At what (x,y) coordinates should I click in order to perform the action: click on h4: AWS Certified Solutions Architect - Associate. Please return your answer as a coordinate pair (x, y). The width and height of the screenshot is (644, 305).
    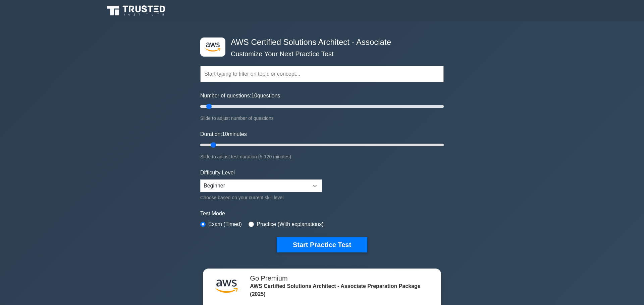
    Looking at the image, I should click on (319, 42).